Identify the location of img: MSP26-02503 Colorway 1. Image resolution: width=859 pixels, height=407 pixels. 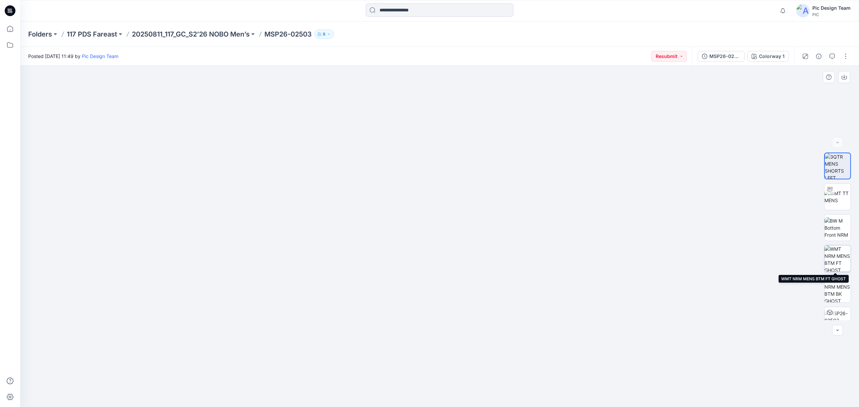
(837, 320).